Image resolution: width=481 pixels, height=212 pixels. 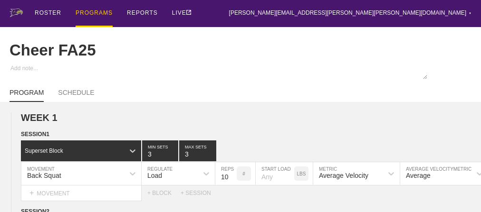 What do you see at coordinates (35, 134) in the screenshot?
I see `span: SESSION 1` at bounding box center [35, 134].